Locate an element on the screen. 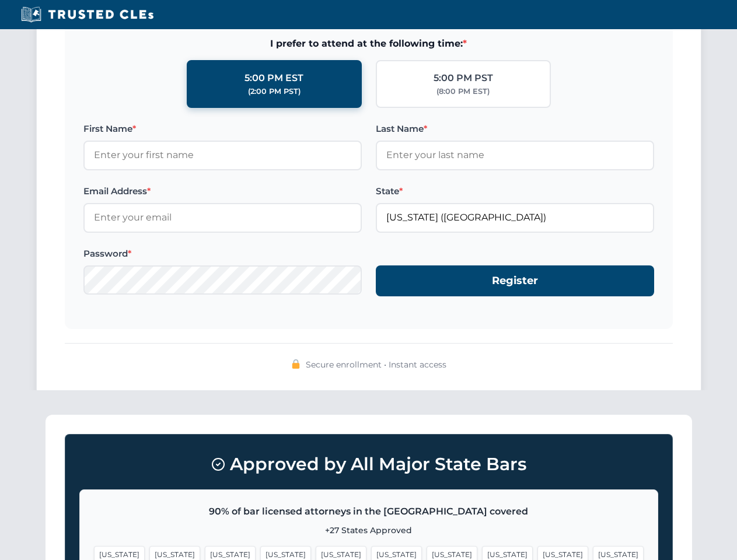 This screenshot has height=560, width=737. div: (8:00 PM EST) is located at coordinates (463, 92).